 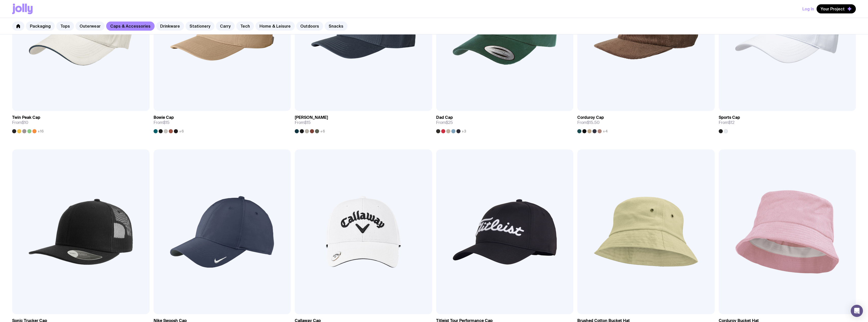 I want to click on h3: Sports Cap, so click(x=729, y=117).